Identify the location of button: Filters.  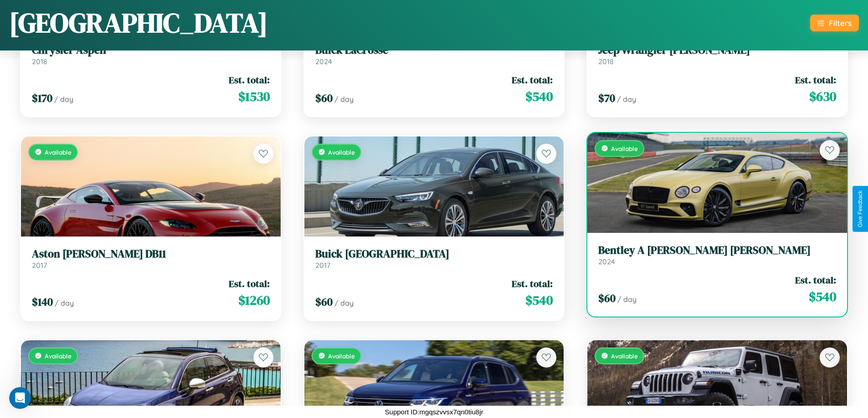
(834, 22).